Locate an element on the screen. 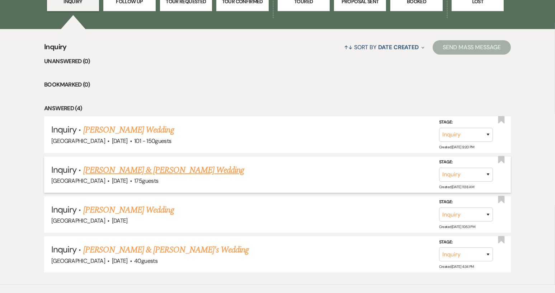 The image size is (555, 293). li: Answered (4) is located at coordinates (277, 108).